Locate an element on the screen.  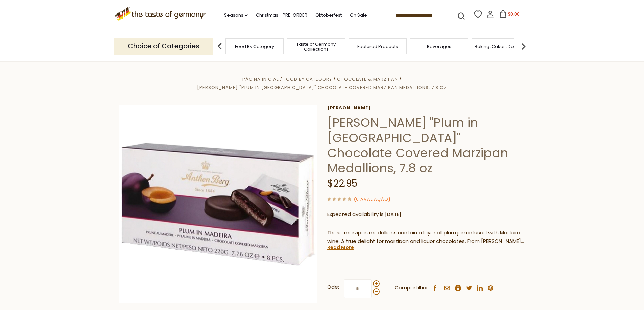
p: These marzipan medallions contain a layer of plum jam infused with Madeira wine. A true delight f... is located at coordinates (426, 238).